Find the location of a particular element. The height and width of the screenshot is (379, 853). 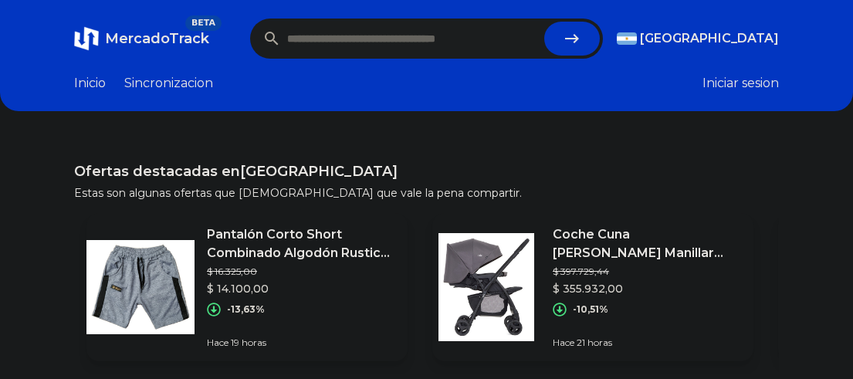

p: -13,63% is located at coordinates (245, 310).